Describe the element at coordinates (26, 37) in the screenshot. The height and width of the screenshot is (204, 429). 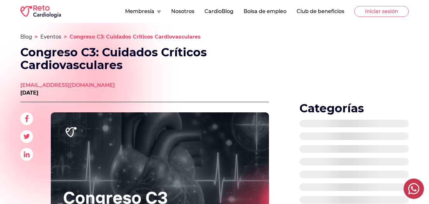
I see `a: Blog` at that location.